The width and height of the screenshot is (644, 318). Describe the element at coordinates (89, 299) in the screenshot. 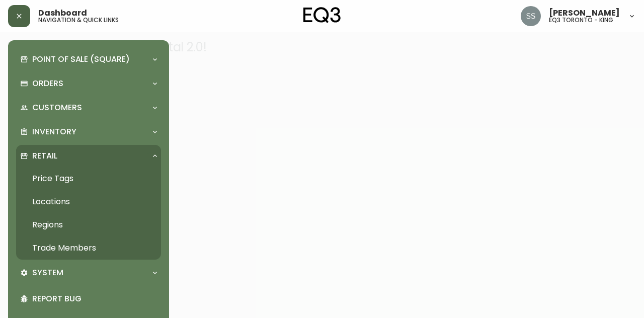

I see `div: Report Bug` at that location.